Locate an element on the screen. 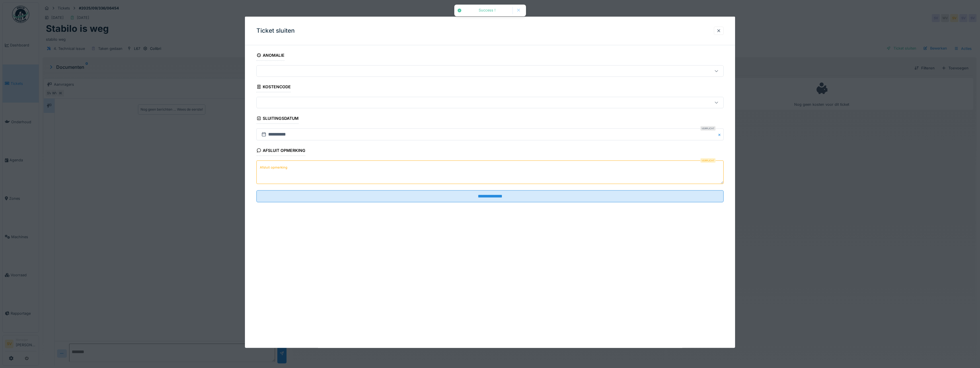  div: Afsluit opmerking is located at coordinates (281, 151).